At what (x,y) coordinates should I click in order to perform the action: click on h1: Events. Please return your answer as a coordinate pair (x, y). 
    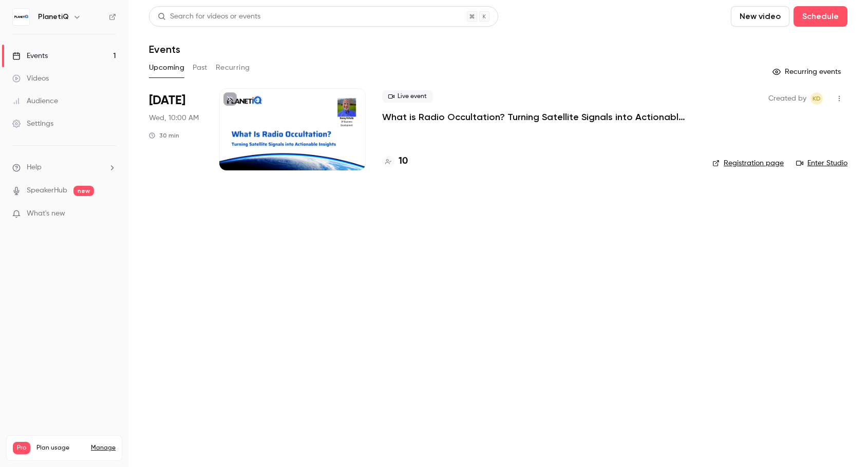
    Looking at the image, I should click on (165, 49).